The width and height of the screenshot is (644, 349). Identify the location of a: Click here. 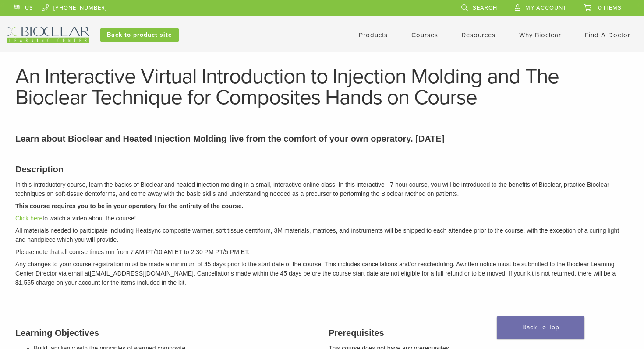
(29, 218).